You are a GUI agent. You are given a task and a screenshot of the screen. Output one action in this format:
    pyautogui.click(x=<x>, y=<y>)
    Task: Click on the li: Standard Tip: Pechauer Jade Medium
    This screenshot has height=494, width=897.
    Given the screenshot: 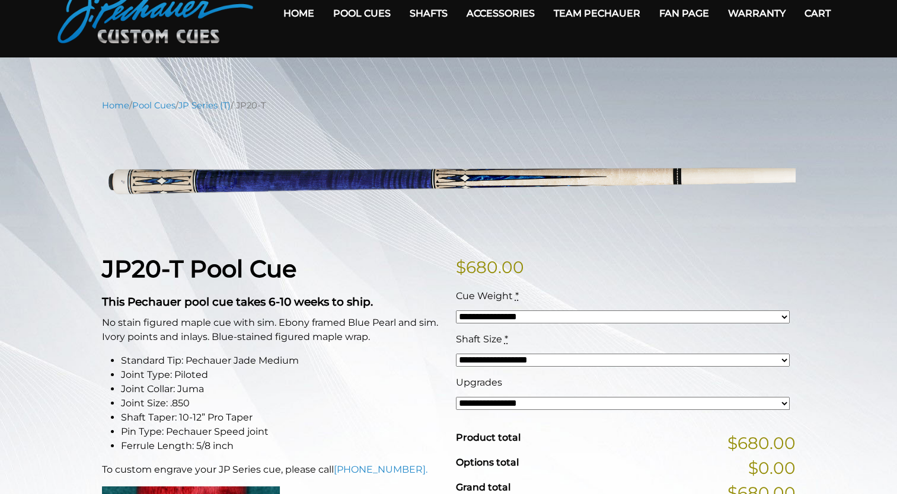 What is the action you would take?
    pyautogui.click(x=281, y=361)
    